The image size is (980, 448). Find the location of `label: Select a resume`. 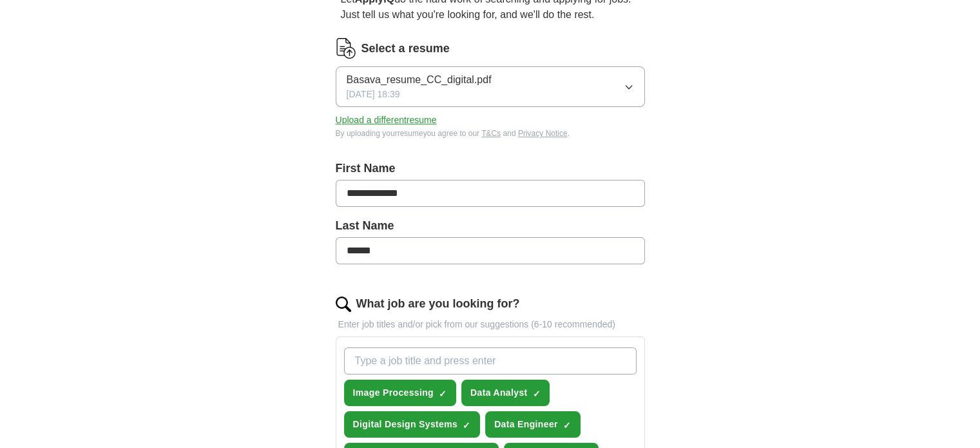

label: Select a resume is located at coordinates (405, 48).